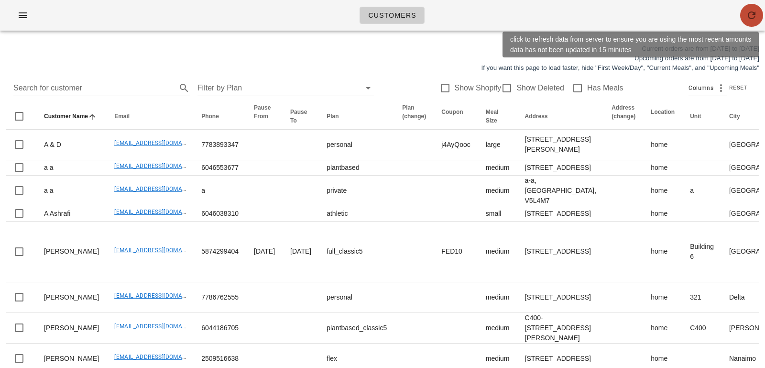 The width and height of the screenshot is (765, 368). I want to click on td: 7786762555, so click(220, 297).